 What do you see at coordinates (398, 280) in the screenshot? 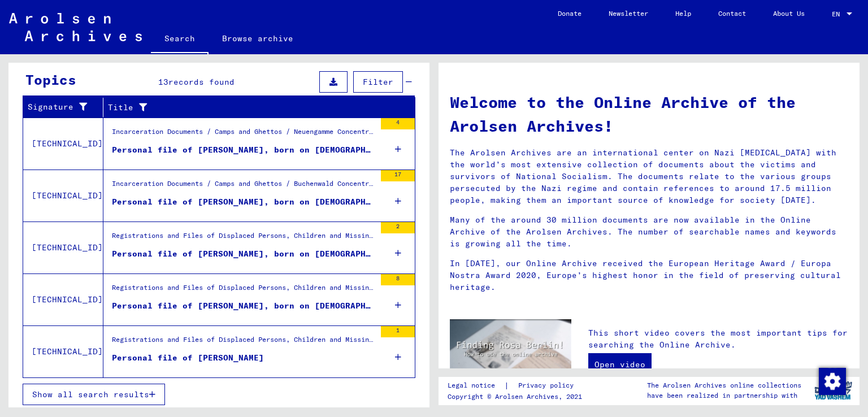
I see `div: 8` at bounding box center [398, 280].